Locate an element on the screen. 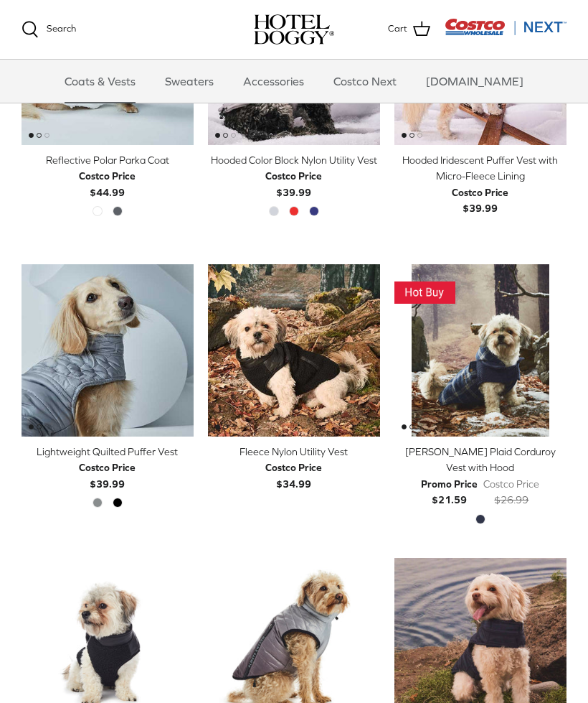 This screenshot has height=703, width=588. s: $26.99 is located at coordinates (511, 500).